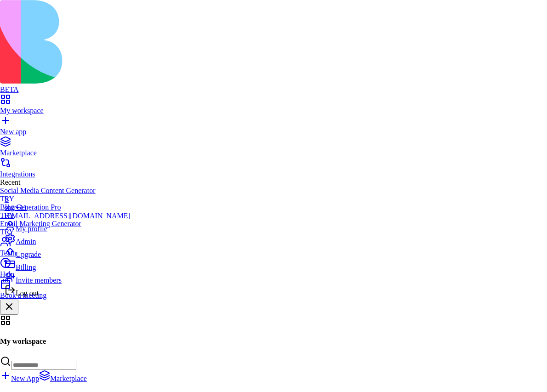 The height and width of the screenshot is (392, 547). I want to click on a: Admin, so click(68, 239).